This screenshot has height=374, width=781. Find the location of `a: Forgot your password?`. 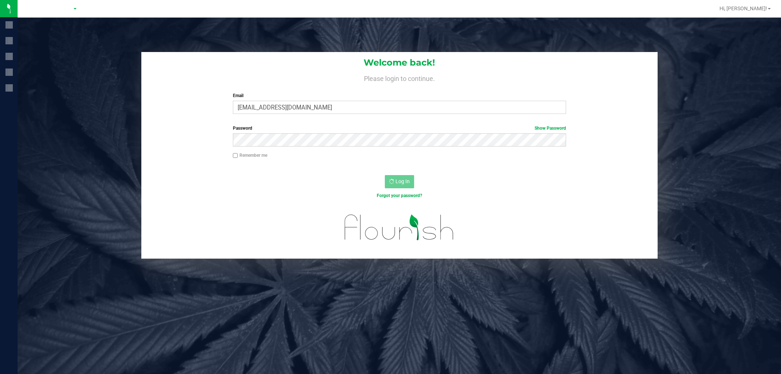

a: Forgot your password? is located at coordinates (400, 196).